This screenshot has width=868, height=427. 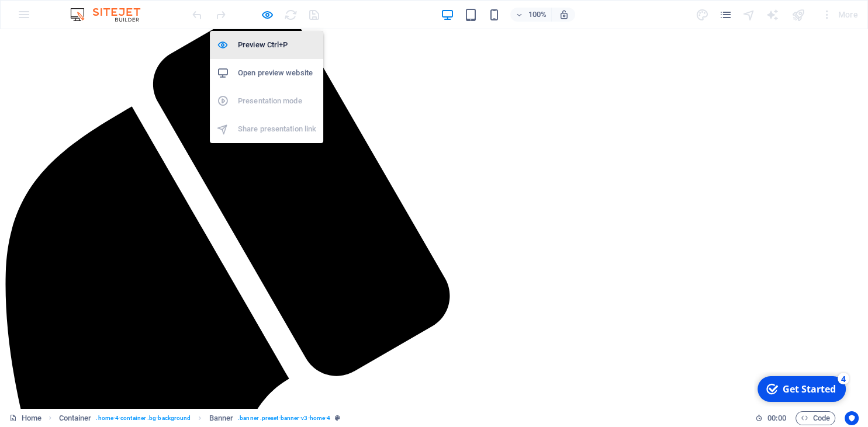 I want to click on h6: Open preview website, so click(x=277, y=73).